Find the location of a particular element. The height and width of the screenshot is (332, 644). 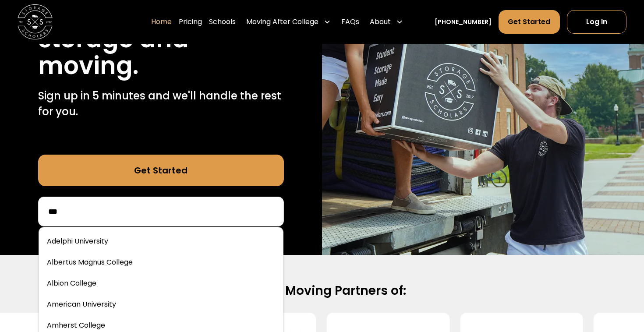

h2: Official Moving Partners of: is located at coordinates (322, 291).